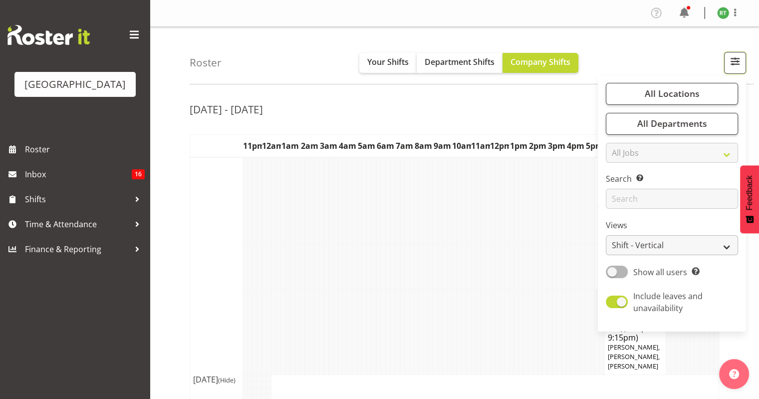 This screenshot has width=759, height=399. I want to click on button: Your Shifts, so click(388, 63).